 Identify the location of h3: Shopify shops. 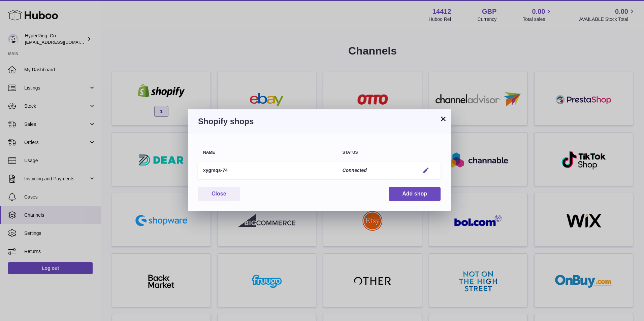
(320, 122).